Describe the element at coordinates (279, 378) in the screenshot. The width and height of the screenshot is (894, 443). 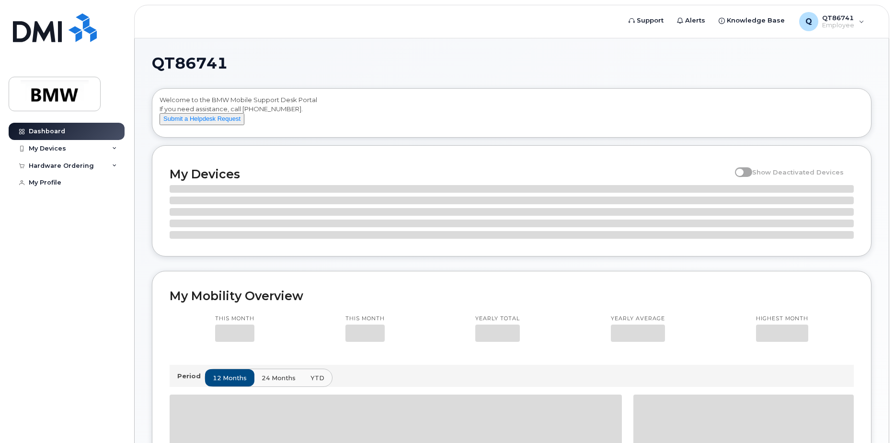
I see `span: 24 months` at that location.